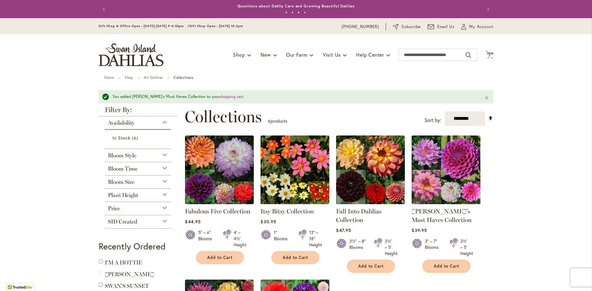 The height and width of the screenshot is (291, 592). Describe the element at coordinates (315, 239) in the screenshot. I see `div: 12" – 18" Height` at that location.